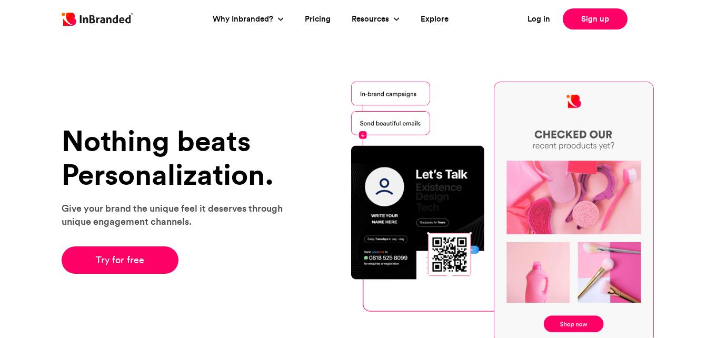 The image size is (707, 338). Describe the element at coordinates (244, 19) in the screenshot. I see `a: Why Inbranded?` at that location.